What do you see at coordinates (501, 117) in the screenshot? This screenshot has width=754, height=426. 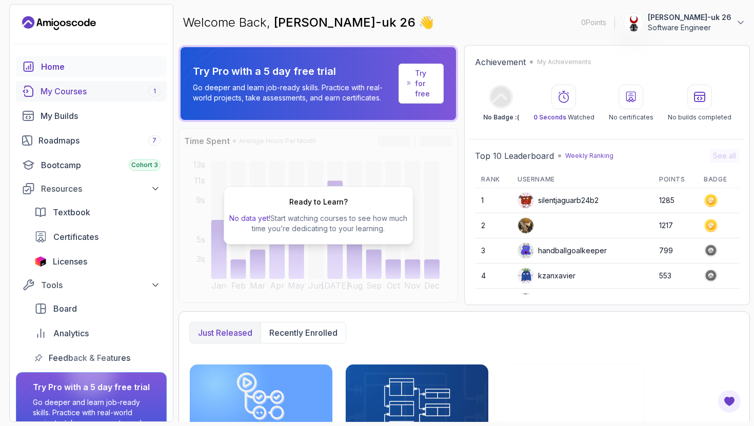 I see `p: No Badge :(` at bounding box center [501, 117].